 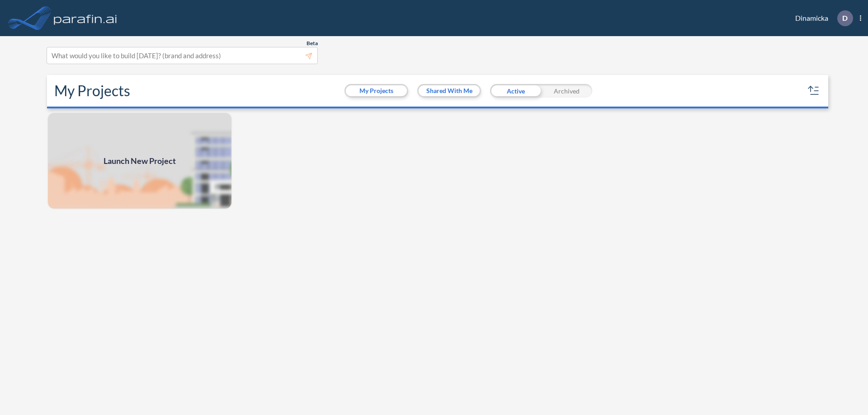 What do you see at coordinates (376, 91) in the screenshot?
I see `button: My Projects` at bounding box center [376, 91].